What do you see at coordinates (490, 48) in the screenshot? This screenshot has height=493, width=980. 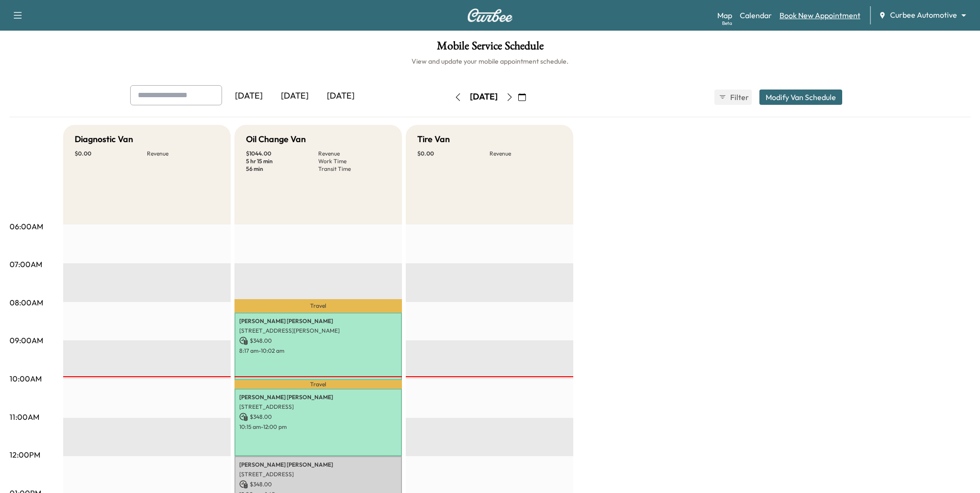 I see `h1: Mobile Service Schedule` at bounding box center [490, 48].